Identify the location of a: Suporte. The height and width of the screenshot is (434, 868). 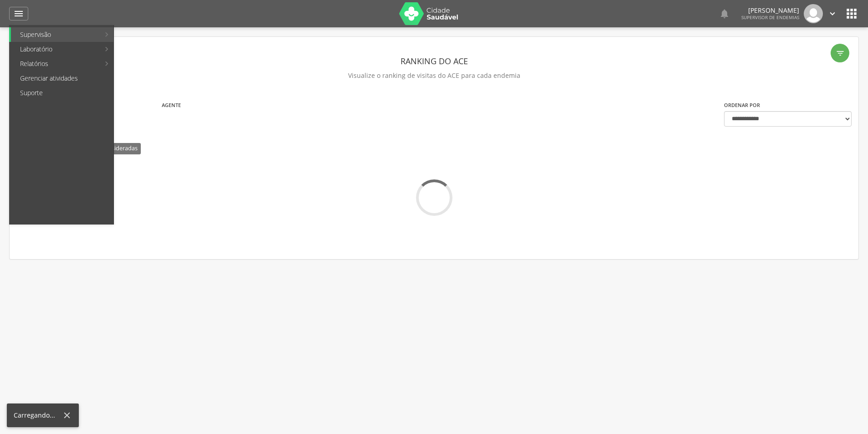
(62, 93).